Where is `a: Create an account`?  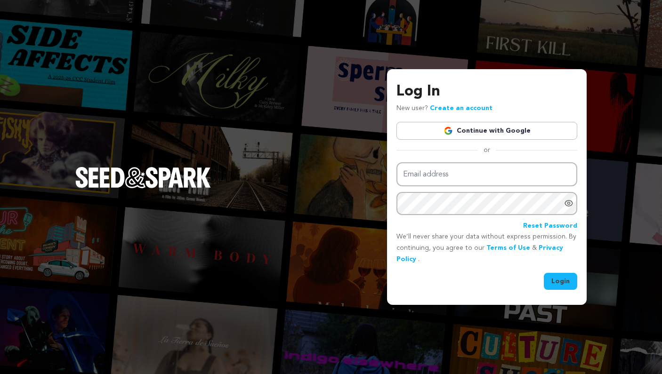 a: Create an account is located at coordinates (461, 108).